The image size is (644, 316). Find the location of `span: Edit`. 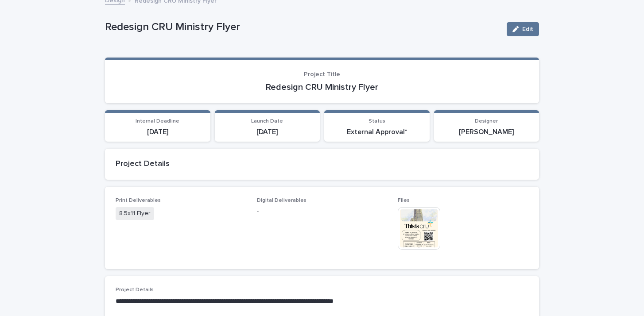

span: Edit is located at coordinates (528, 29).